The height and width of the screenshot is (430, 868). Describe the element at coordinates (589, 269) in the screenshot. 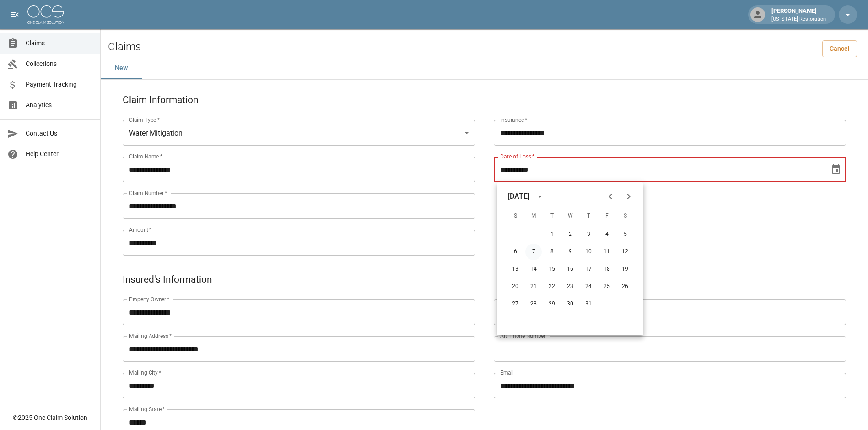

I see `button: 17` at that location.